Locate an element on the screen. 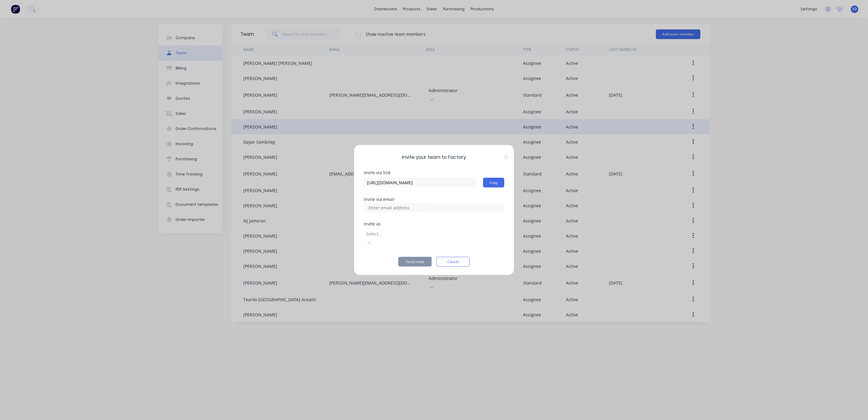  div: Invite via link is located at coordinates (434, 172).